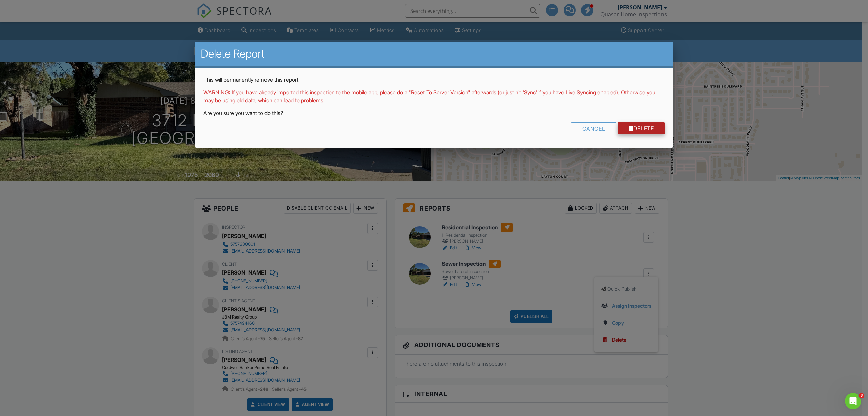 Image resolution: width=868 pixels, height=416 pixels. Describe the element at coordinates (434, 96) in the screenshot. I see `p: WARNING: If you have already imported this inspection to the mobile app, please do a "Reset To Se...` at that location.